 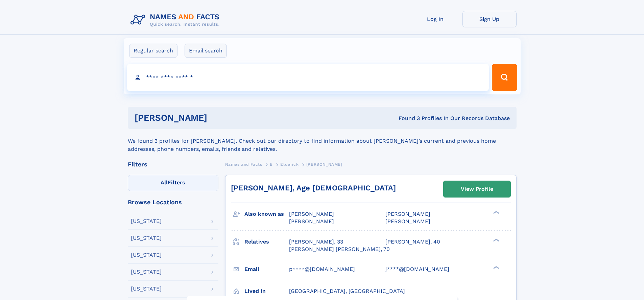 What do you see at coordinates (164, 182) in the screenshot?
I see `span: All` at bounding box center [164, 182].